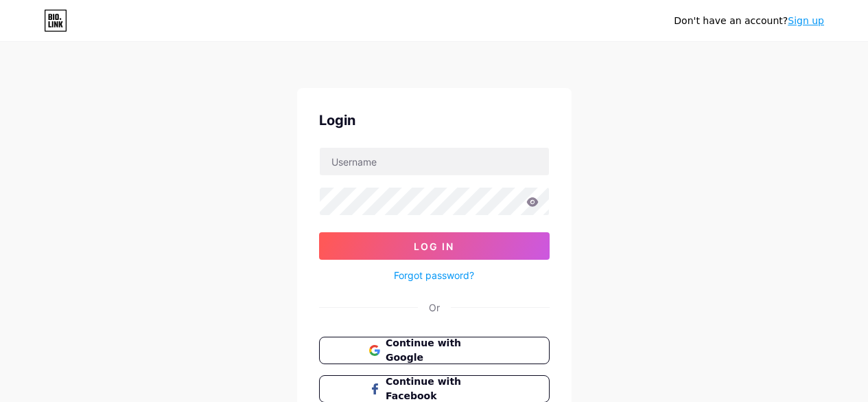 This screenshot has width=868, height=402. Describe the element at coordinates (434, 351) in the screenshot. I see `a: Continue with Google` at that location.